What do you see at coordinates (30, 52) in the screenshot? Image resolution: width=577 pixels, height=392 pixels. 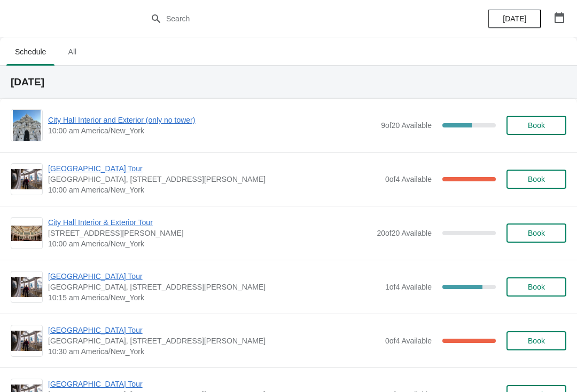 I see `span: Schedule` at bounding box center [30, 52].